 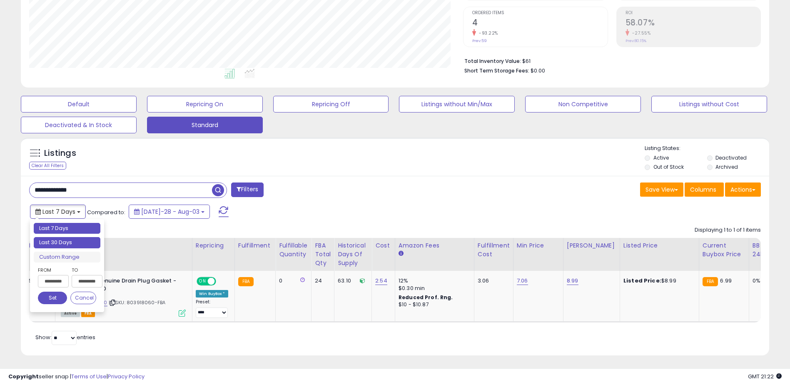 What do you see at coordinates (433, 288) in the screenshot?
I see `div: $0.30 min` at bounding box center [433, 288].